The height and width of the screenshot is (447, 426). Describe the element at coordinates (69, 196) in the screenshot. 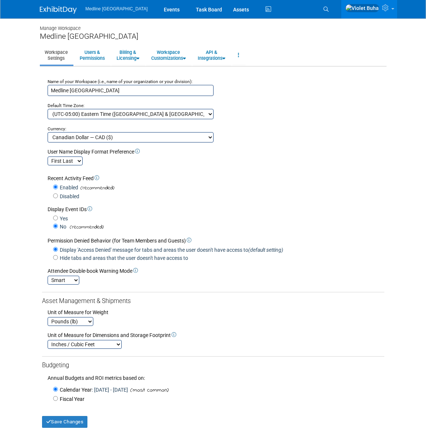

I see `label: Disabled` at that location.